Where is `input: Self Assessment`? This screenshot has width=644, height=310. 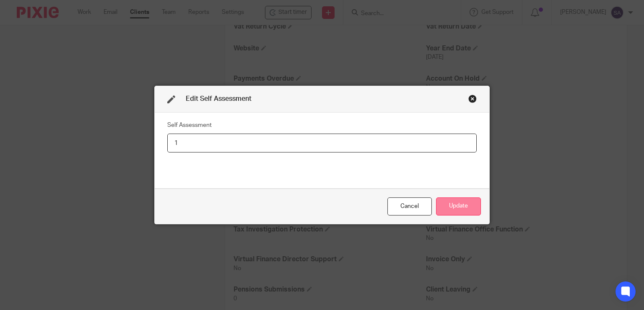
input: Self Assessment is located at coordinates (322, 143).